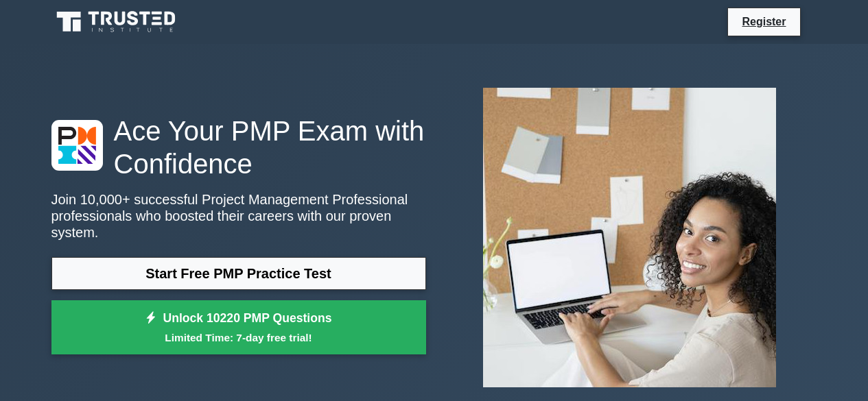 The height and width of the screenshot is (401, 868). What do you see at coordinates (239, 338) in the screenshot?
I see `small: Limited Time: 7-day free trial!` at bounding box center [239, 338].